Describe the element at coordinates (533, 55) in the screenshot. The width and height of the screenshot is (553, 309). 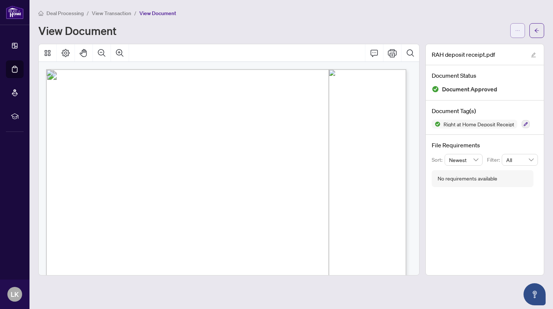
I see `span: edit` at that location.